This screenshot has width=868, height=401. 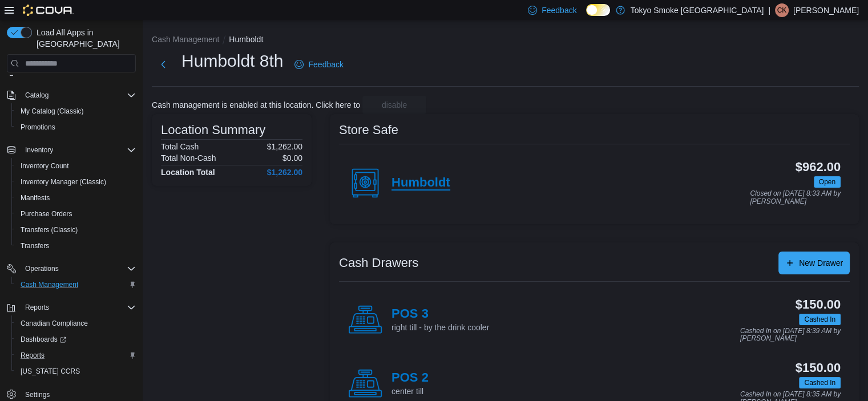 I want to click on span: Open, so click(x=827, y=182).